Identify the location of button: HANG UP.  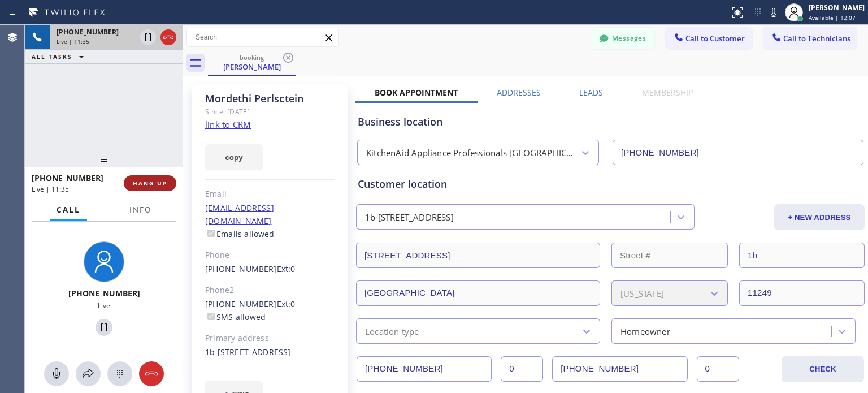
(150, 183).